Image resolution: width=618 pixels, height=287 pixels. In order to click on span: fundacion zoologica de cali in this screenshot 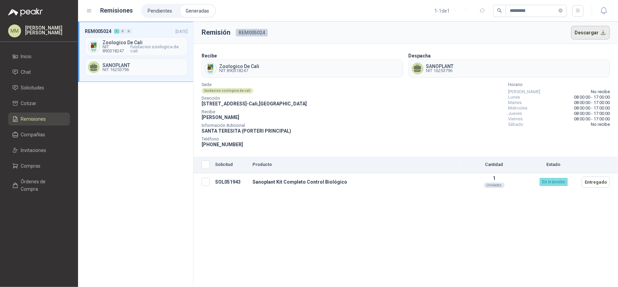, I will do `click(158, 49)`.